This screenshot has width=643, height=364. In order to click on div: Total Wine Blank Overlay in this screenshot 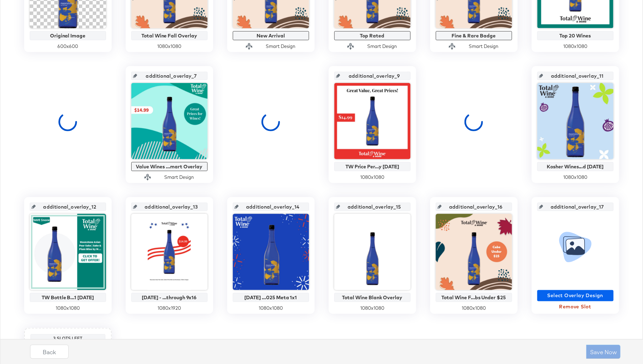, I will do `click(373, 297)`.